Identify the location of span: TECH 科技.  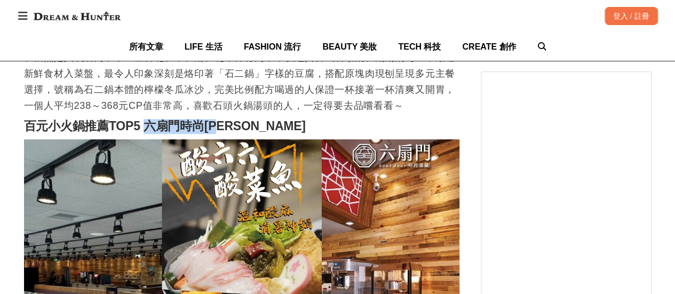
(419, 46).